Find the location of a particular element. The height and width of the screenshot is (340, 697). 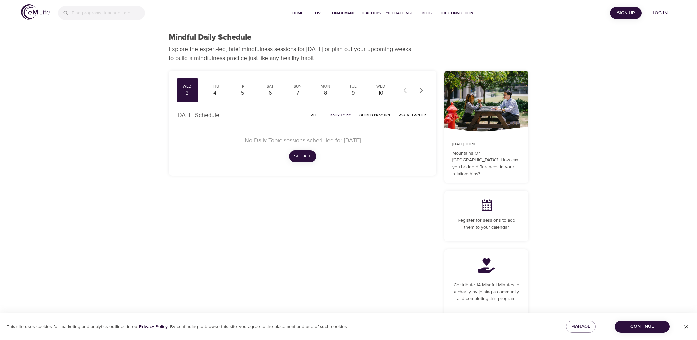

span: Teachers is located at coordinates (371, 13).